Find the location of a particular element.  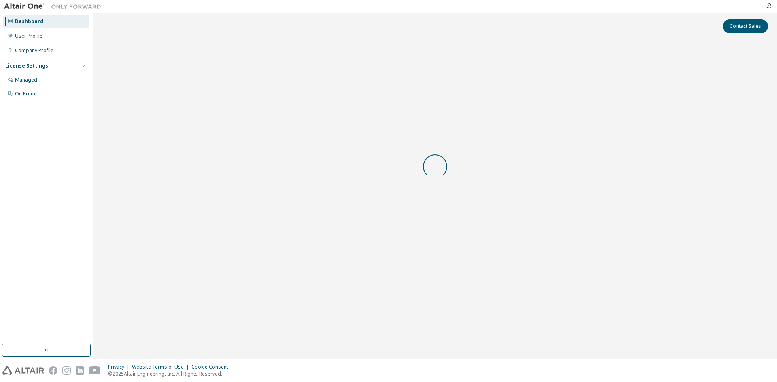

img: instagram.svg is located at coordinates (66, 371).